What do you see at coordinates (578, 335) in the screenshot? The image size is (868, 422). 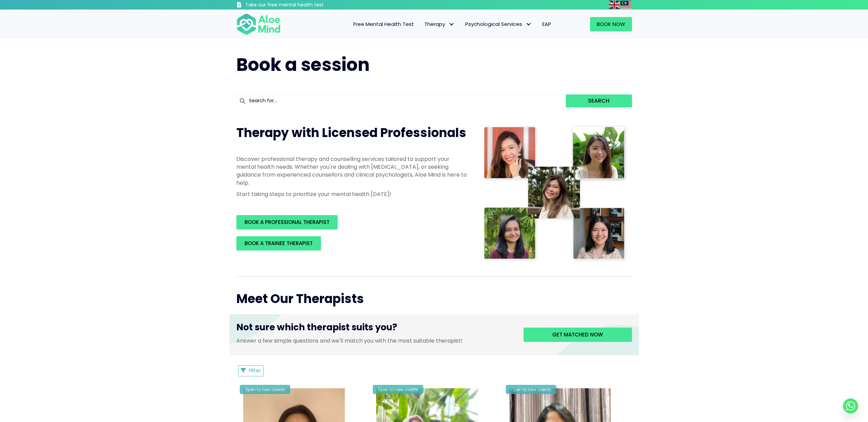 I see `a: Get matched now` at bounding box center [578, 335].